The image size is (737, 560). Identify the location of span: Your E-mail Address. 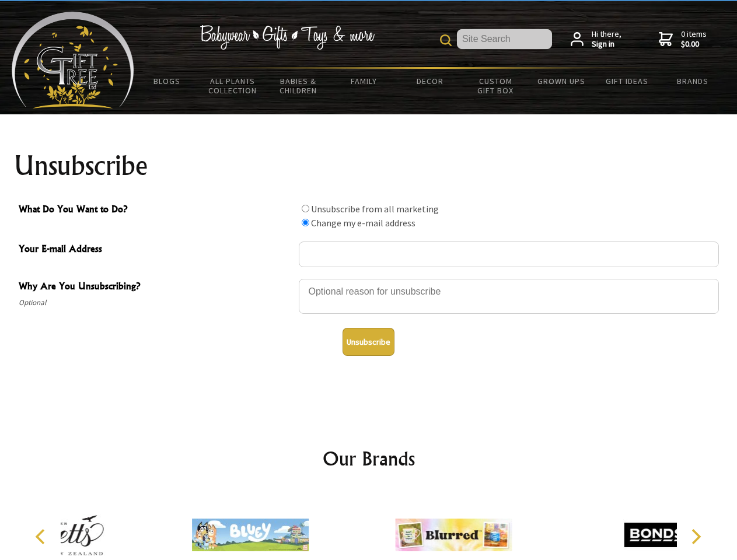
(156, 250).